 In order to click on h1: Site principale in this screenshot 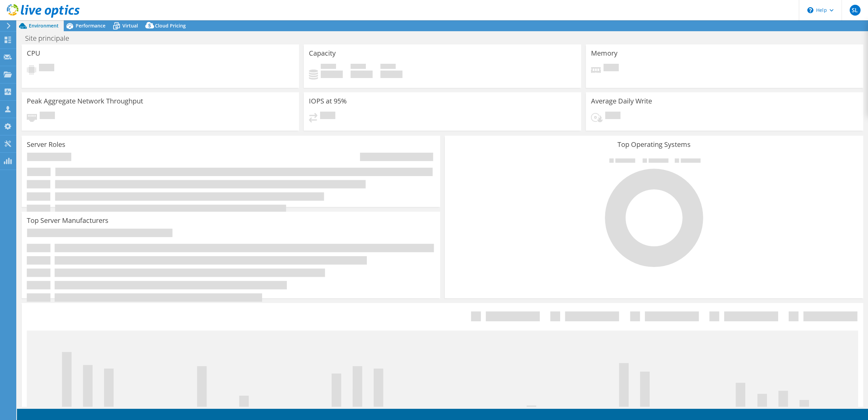, I will do `click(51, 38)`.